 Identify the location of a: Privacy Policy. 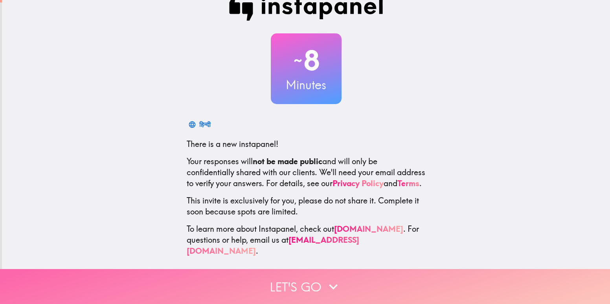
(358, 183).